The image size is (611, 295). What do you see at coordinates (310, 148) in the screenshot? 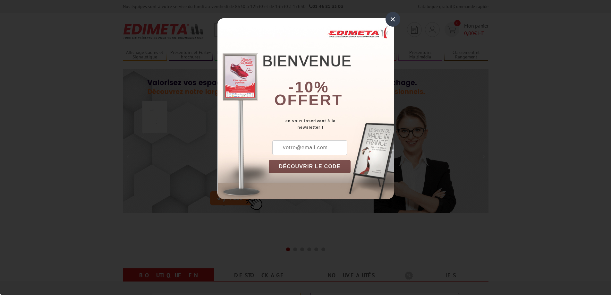
I see `input: votre@email.com` at bounding box center [310, 148].